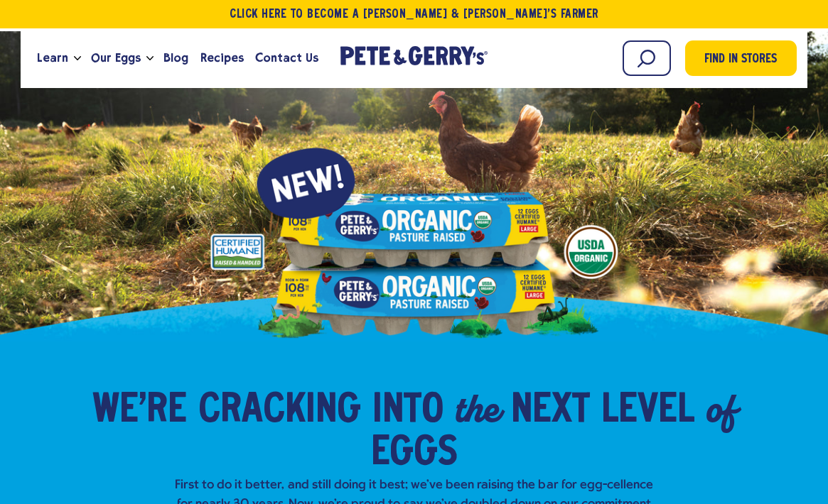  What do you see at coordinates (221, 58) in the screenshot?
I see `a: Recipes` at bounding box center [221, 58].